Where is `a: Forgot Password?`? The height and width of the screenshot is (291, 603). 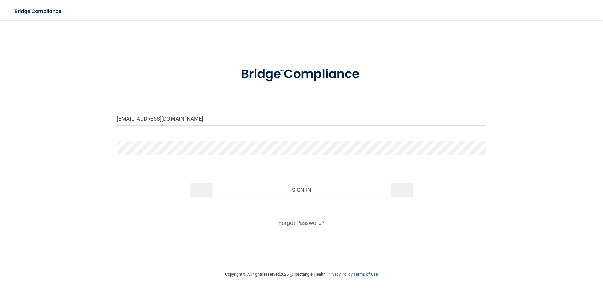 a: Forgot Password? is located at coordinates (301, 223).